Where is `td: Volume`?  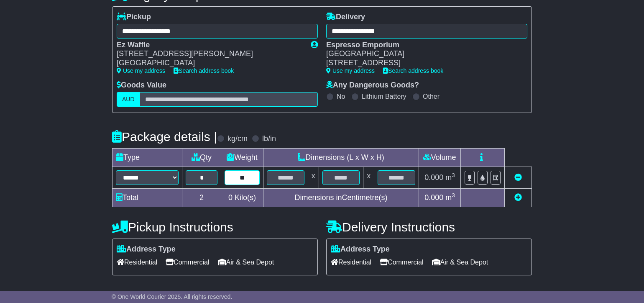
td: Volume is located at coordinates (440, 157).